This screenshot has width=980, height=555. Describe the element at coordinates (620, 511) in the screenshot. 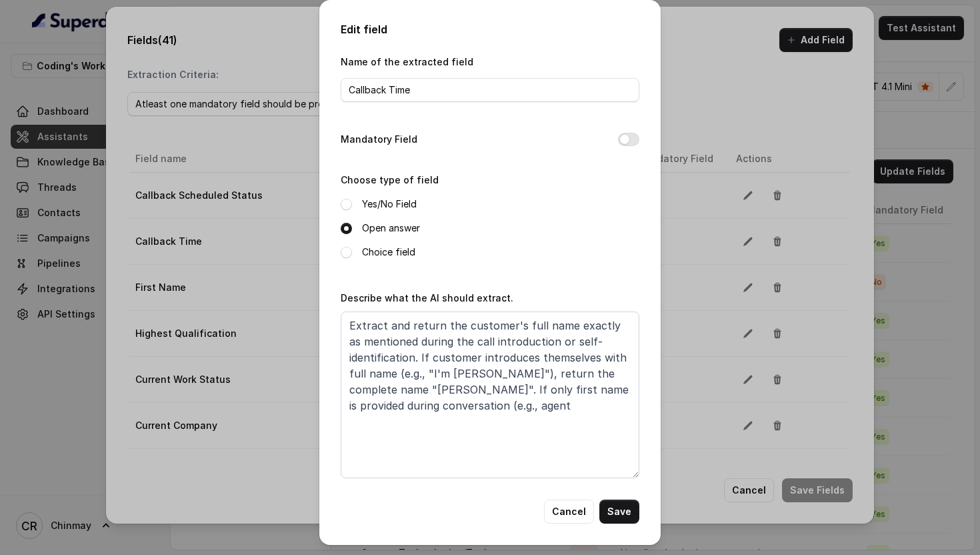

I see `button: Save` at that location.